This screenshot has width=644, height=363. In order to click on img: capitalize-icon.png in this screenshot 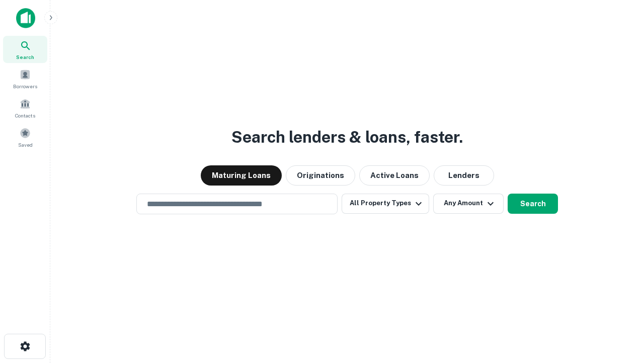, I will do `click(25, 18)`.